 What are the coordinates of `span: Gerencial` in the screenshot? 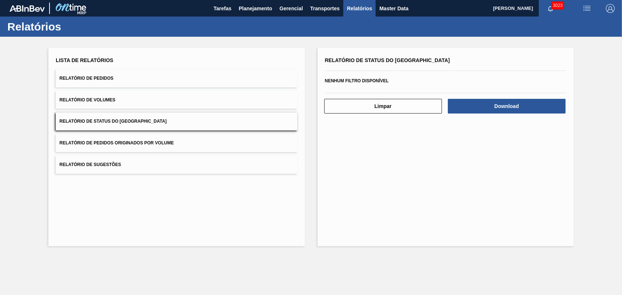 It's located at (291, 8).